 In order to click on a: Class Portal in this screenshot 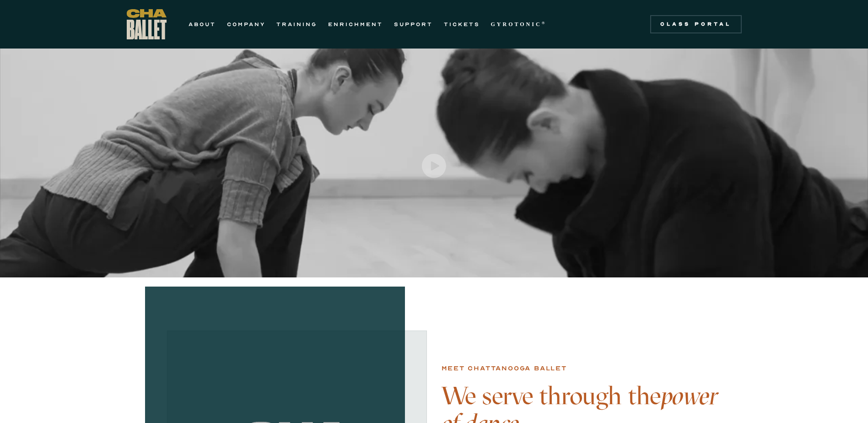, I will do `click(696, 24)`.